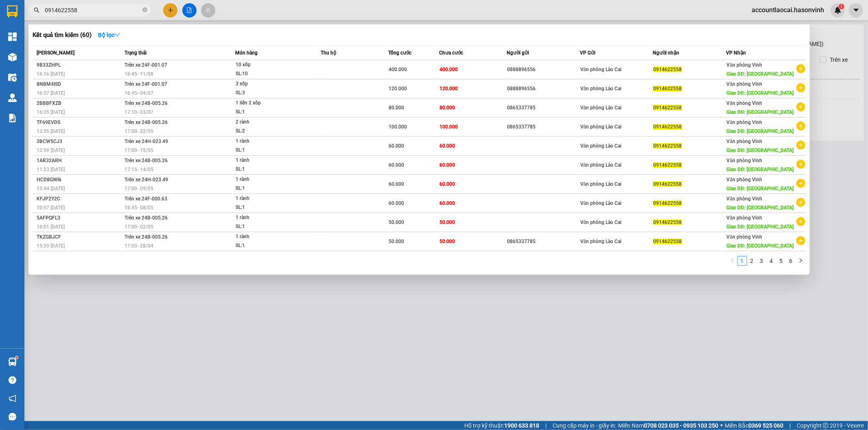  What do you see at coordinates (139, 189) in the screenshot?
I see `span: 17:00 - 09/05` at bounding box center [139, 189].